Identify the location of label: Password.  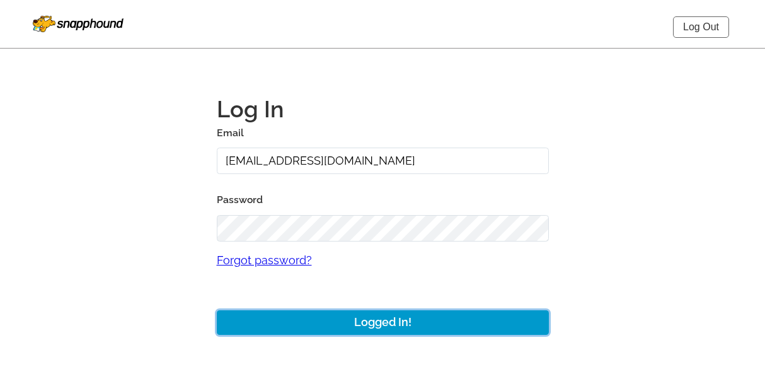
(382, 200).